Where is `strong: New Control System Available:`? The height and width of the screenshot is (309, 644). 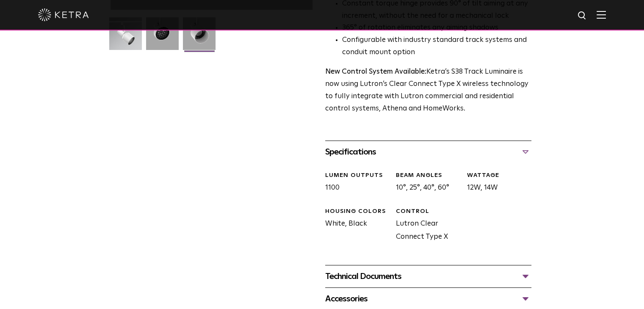 strong: New Control System Available: is located at coordinates (375, 71).